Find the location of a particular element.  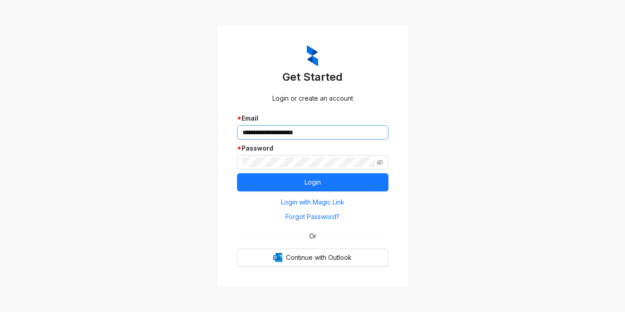

div: Email is located at coordinates (313, 118).